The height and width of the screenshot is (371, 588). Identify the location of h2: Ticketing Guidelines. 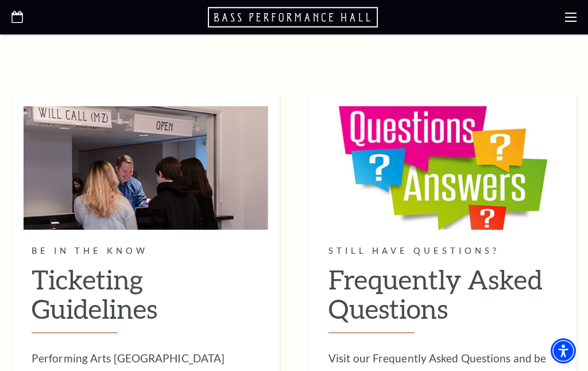
(146, 299).